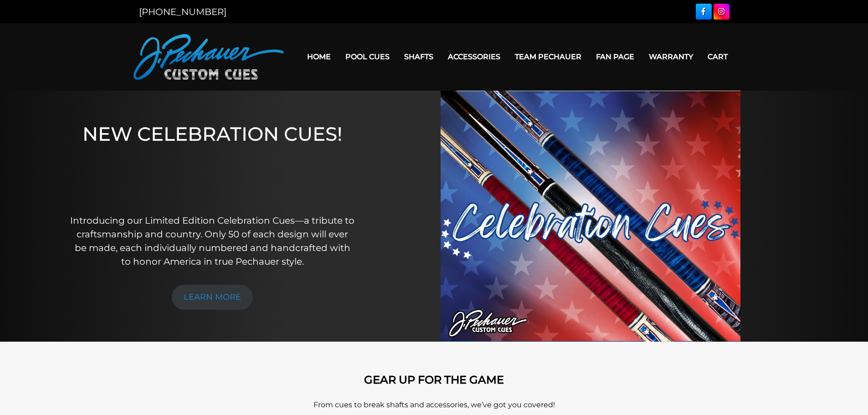  I want to click on p: From cues to break shafts and accessories, we’ve got you covered!, so click(434, 404).